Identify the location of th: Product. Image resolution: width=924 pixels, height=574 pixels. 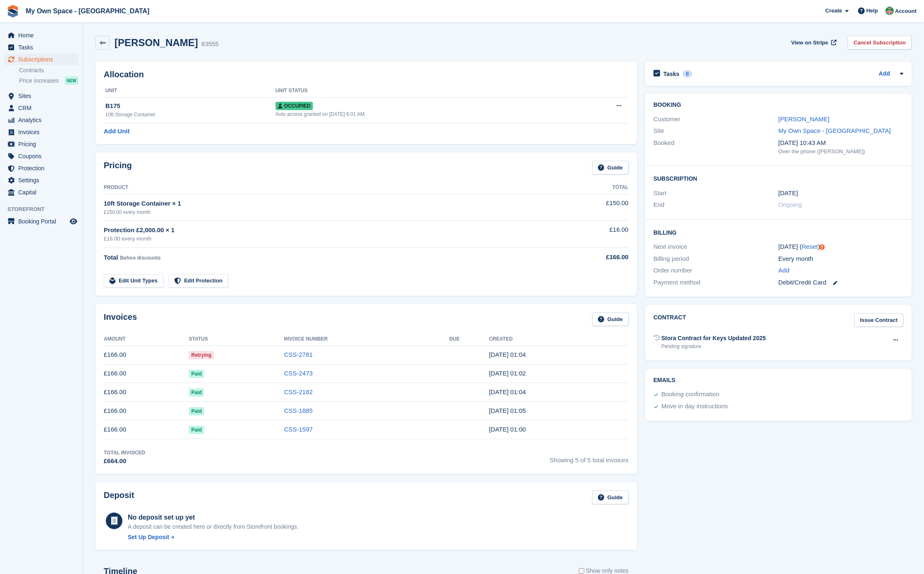
(326, 188).